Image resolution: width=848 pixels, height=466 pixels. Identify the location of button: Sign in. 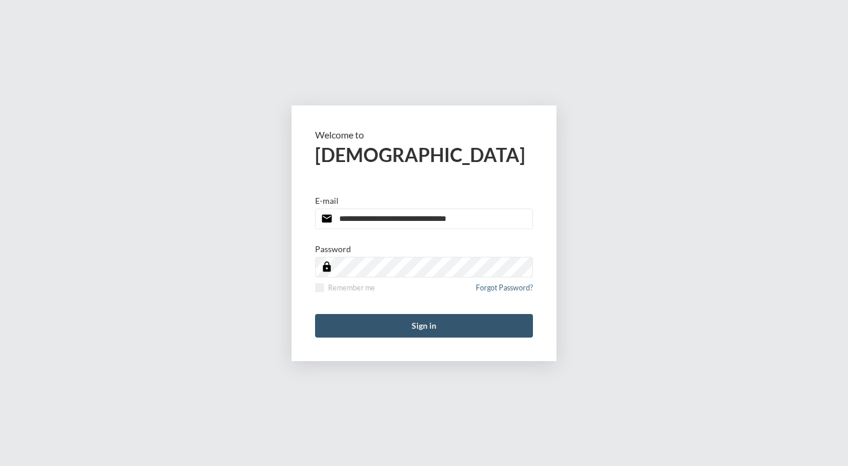
(424, 325).